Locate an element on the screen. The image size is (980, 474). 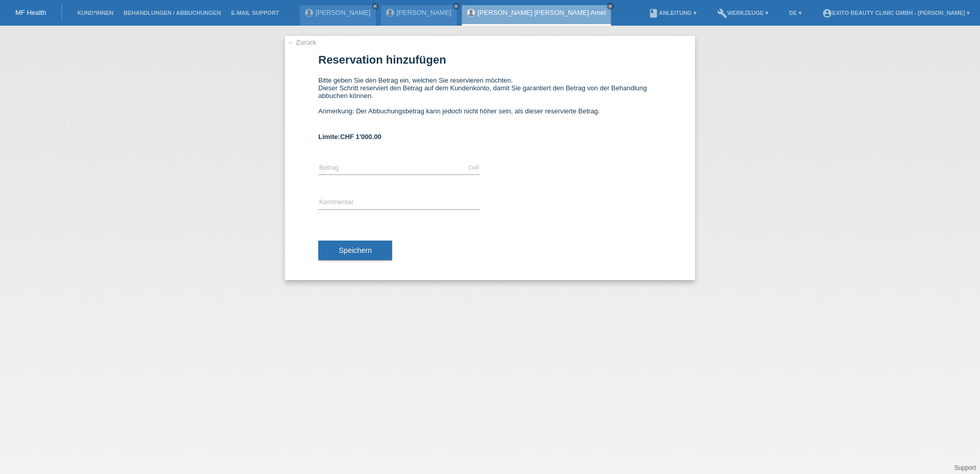
div: CHF is located at coordinates (474, 168).